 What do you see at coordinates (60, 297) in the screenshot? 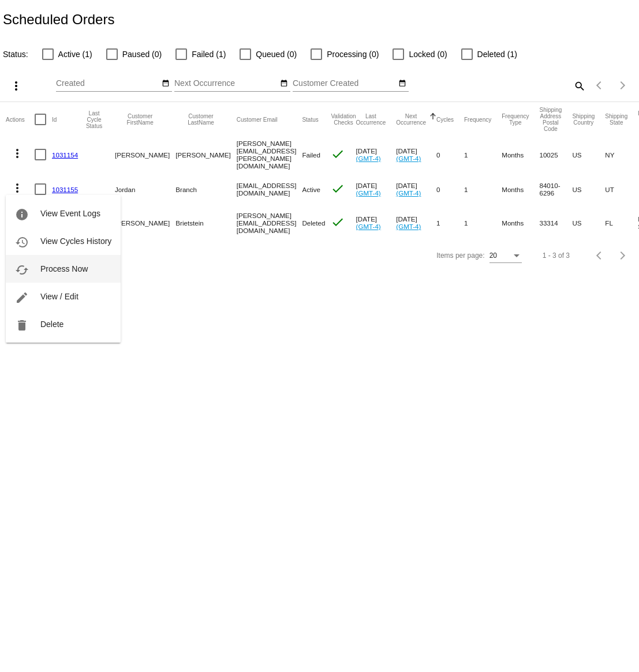
I see `span: View / Edit` at bounding box center [60, 297].